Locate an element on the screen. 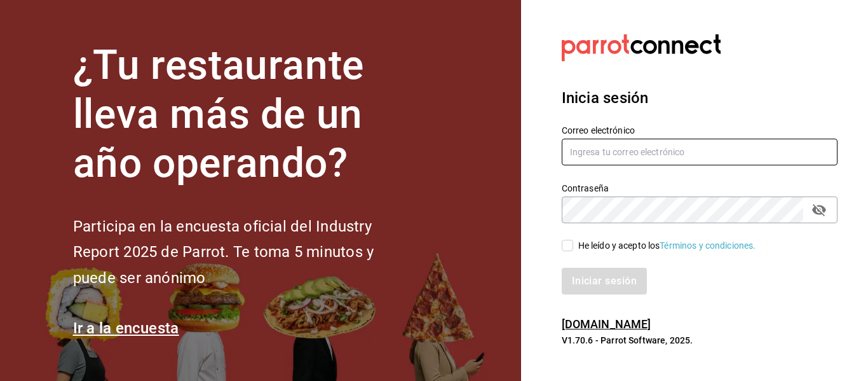  div: He leído y acepto los is located at coordinates (667, 246).